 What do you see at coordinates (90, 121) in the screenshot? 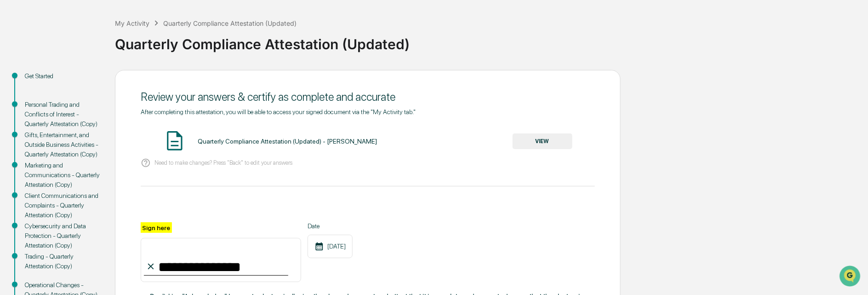
I see `a: 🗄️Attestations` at bounding box center [90, 121].